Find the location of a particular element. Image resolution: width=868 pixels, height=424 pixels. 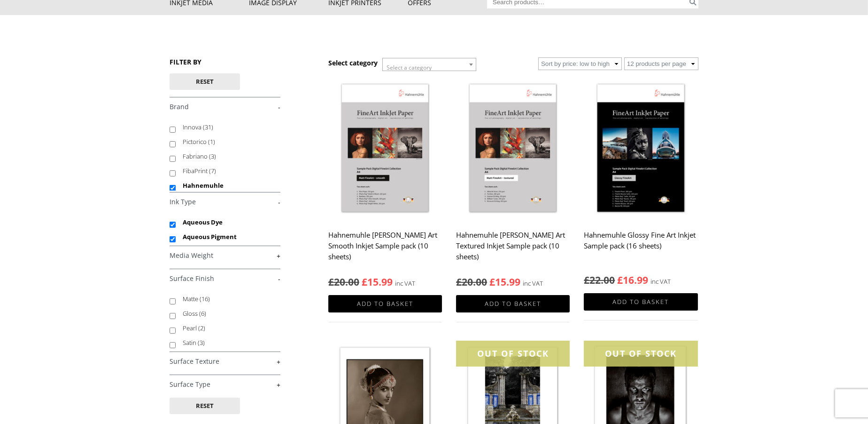

img: Hahnemuhle Matt Fine Art Textured Inkjet Sample pack (10 sheets) is located at coordinates (513, 149).